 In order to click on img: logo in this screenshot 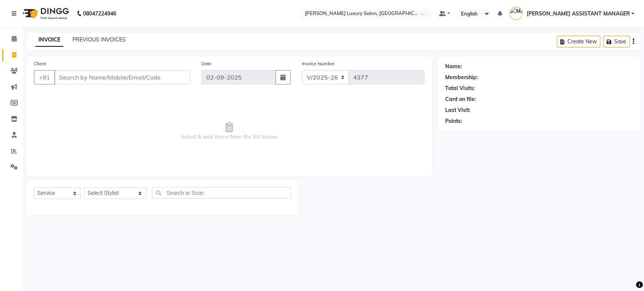, I will do `click(45, 14)`.